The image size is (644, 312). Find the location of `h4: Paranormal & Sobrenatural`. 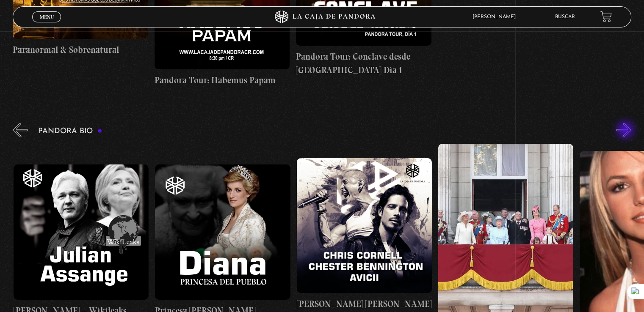

h4: Paranormal & Sobrenatural is located at coordinates (80, 50).